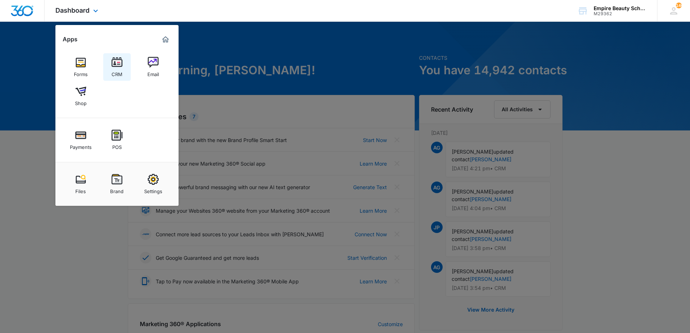 This screenshot has height=333, width=690. I want to click on a: Files, so click(81, 184).